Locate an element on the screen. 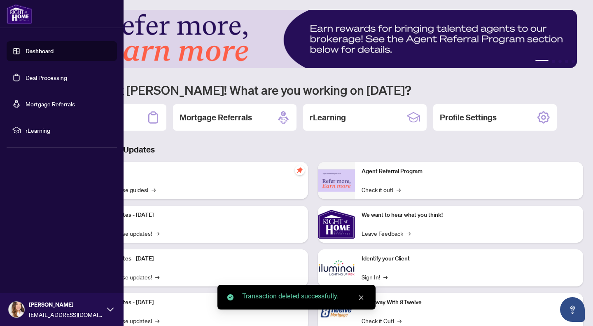 This screenshot has width=593, height=326. h2: Mortgage Referrals is located at coordinates (216, 117).